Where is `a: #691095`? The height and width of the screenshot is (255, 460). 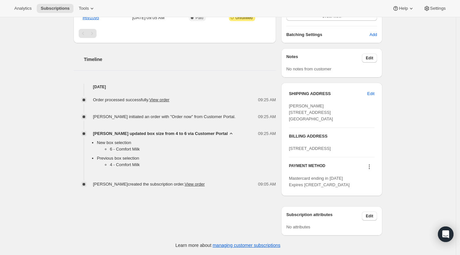 a: #691095 is located at coordinates (91, 18).